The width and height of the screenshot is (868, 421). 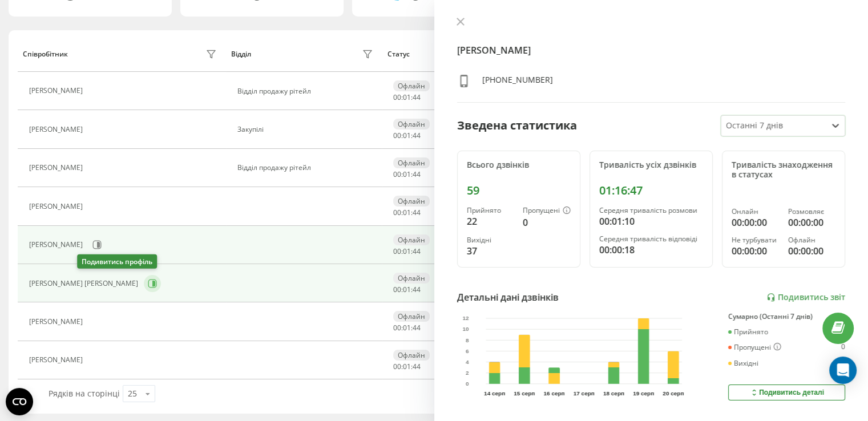 What do you see at coordinates (755, 240) in the screenshot?
I see `div: Не турбувати` at bounding box center [755, 240].